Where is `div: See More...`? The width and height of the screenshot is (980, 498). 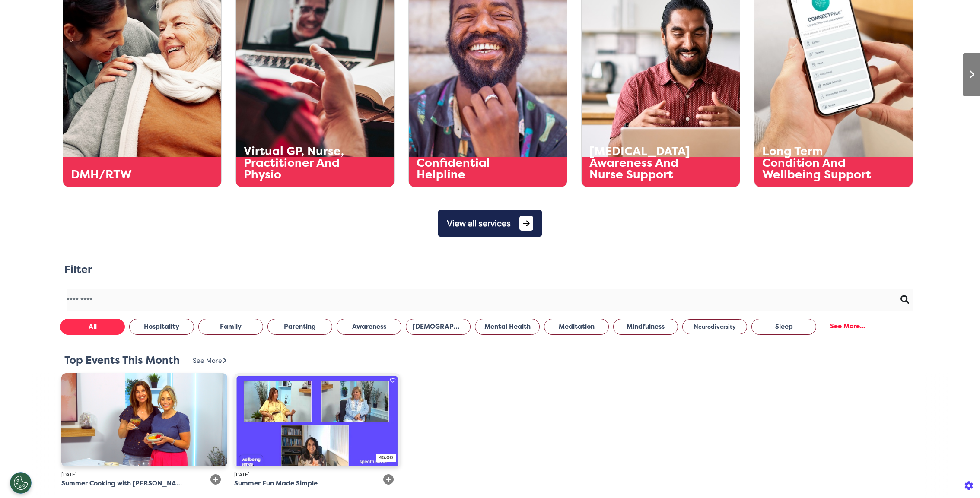 div: See More... is located at coordinates (848, 325).